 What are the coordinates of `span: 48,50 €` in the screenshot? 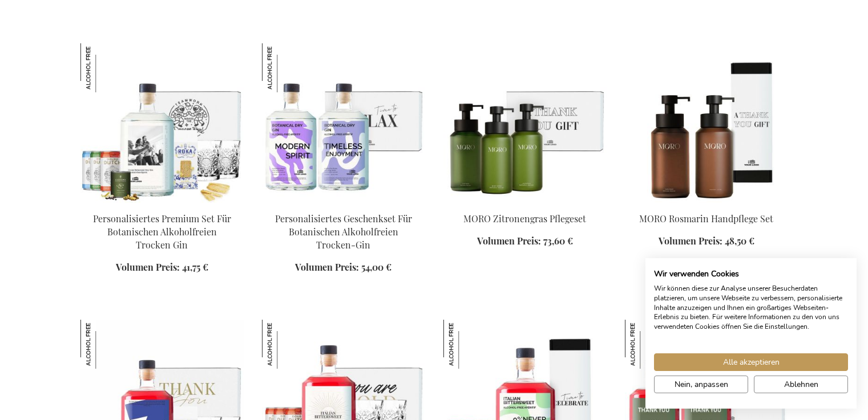 It's located at (740, 241).